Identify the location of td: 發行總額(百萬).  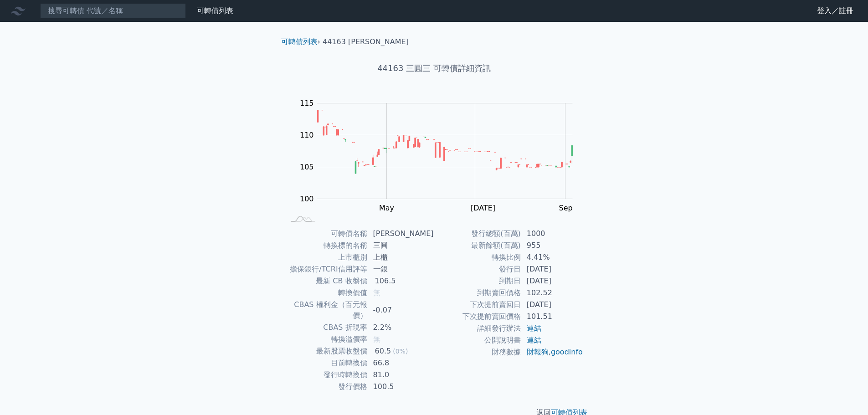
(478, 233).